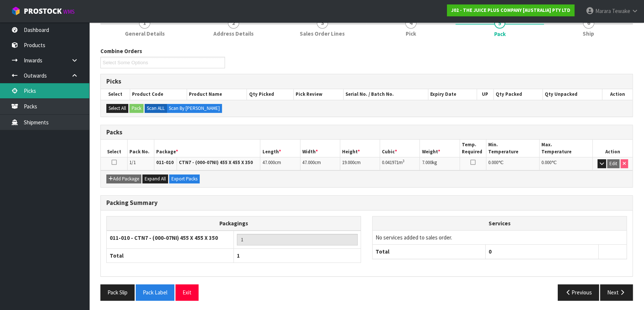  I want to click on span: Address Details, so click(234, 33).